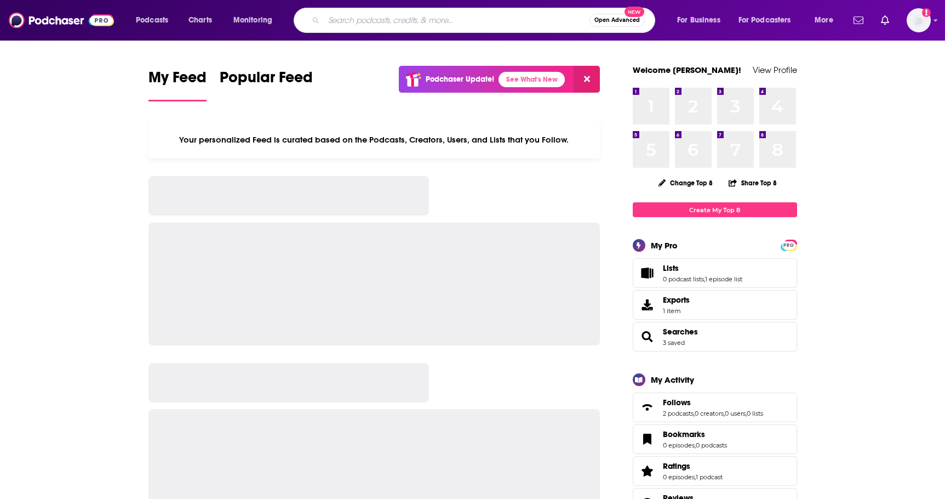  I want to click on a: Charts, so click(200, 20).